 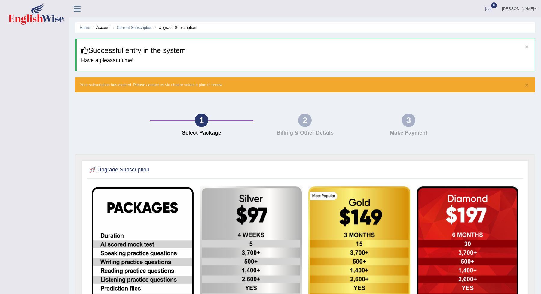 I want to click on li: Upgrade Subscription, so click(x=175, y=27).